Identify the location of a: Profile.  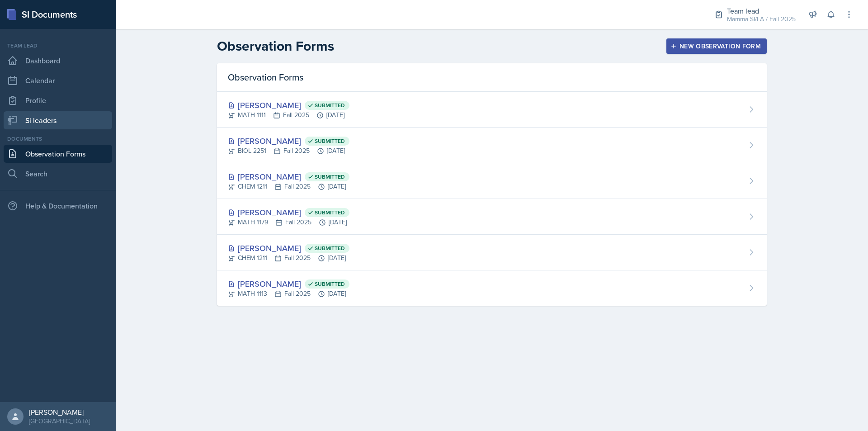
(58, 101).